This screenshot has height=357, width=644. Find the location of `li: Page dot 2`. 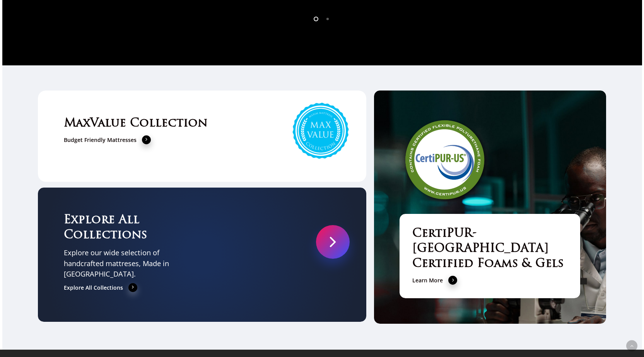

li: Page dot 2 is located at coordinates (328, 19).